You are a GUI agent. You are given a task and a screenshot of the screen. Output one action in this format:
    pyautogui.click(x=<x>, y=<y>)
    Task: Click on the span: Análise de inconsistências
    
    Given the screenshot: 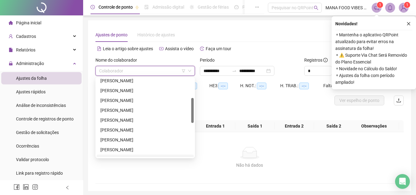 What is the action you would take?
    pyautogui.click(x=41, y=105)
    